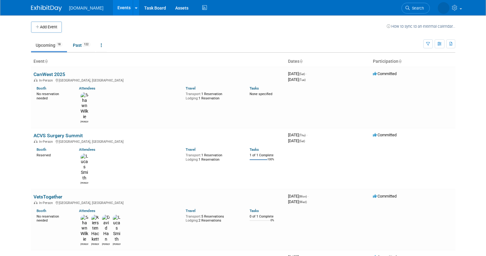  What do you see at coordinates (46, 8) in the screenshot?
I see `img: ExhibitDay` at bounding box center [46, 8].